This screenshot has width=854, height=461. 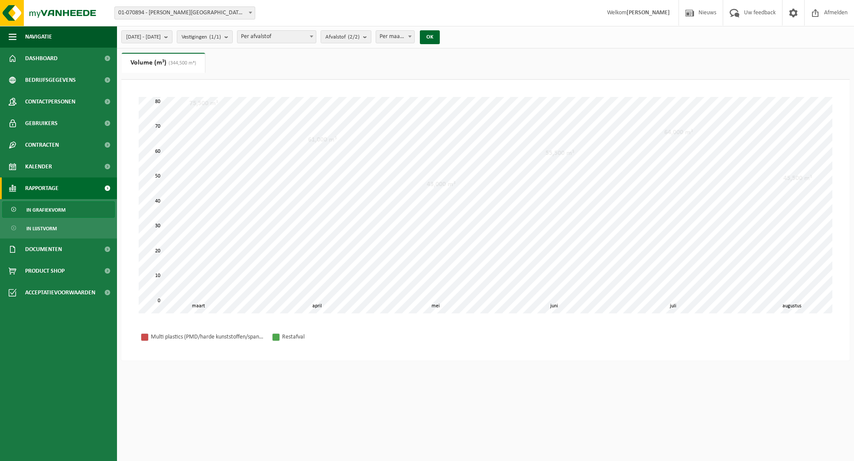 What do you see at coordinates (395, 37) in the screenshot?
I see `span: Per maand` at bounding box center [395, 37].